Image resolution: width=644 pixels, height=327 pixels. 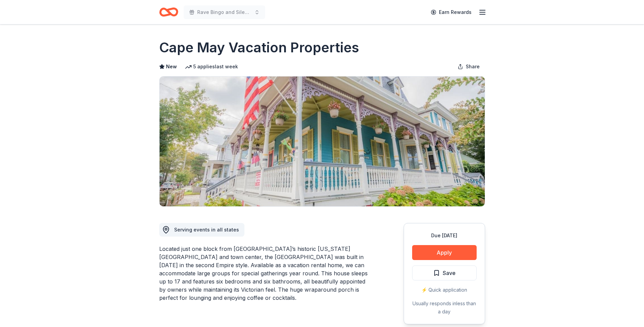 I want to click on a: Earn Rewards, so click(x=451, y=12).